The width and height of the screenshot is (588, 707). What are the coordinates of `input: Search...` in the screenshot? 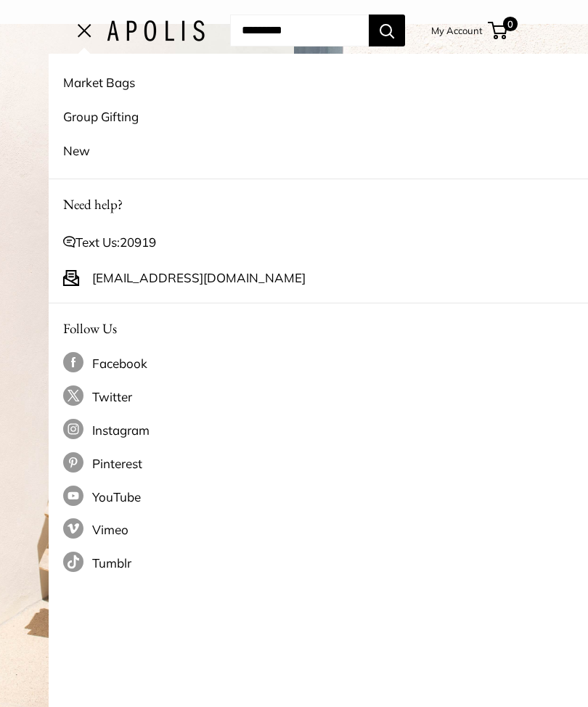 It's located at (299, 30).